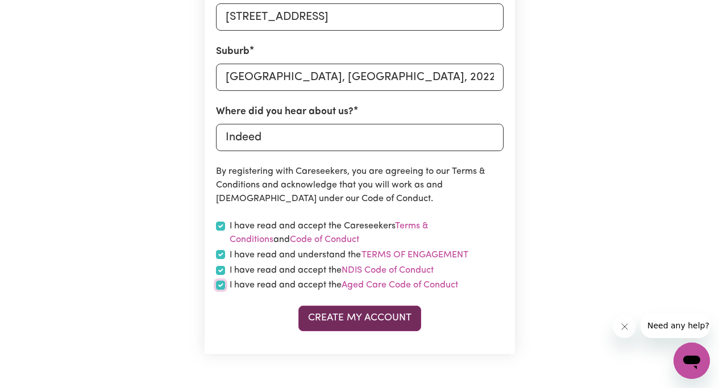  I want to click on label: I have read and accept the Careseekers and, so click(367, 233).